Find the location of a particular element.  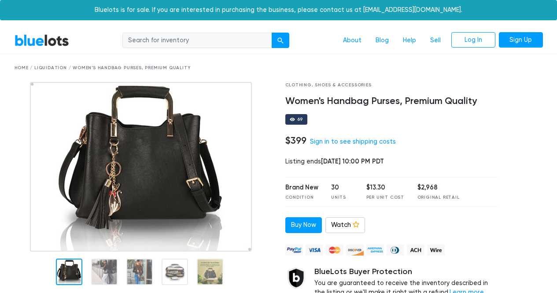

img: discover-82be18ecfda2d062aad2762c1ca80e2d36a4073d45c9e0ffae68cd515fbd3d32.png is located at coordinates (355, 249).